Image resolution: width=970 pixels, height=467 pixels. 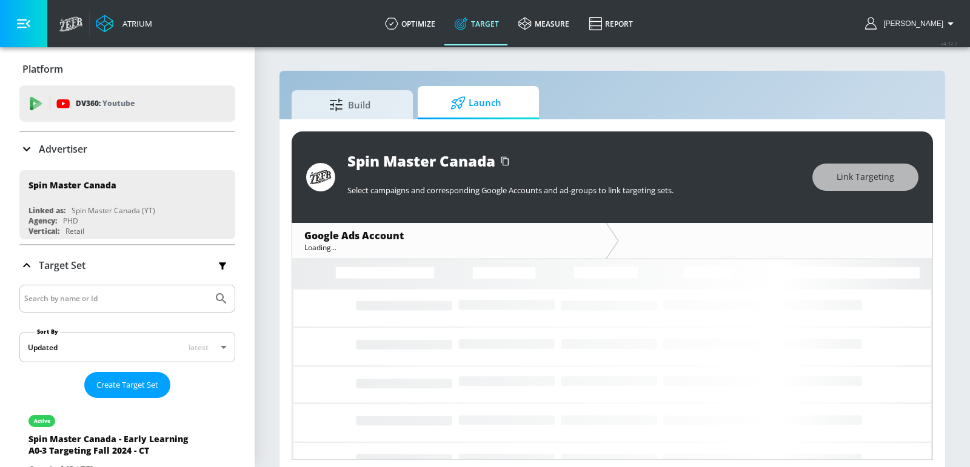 I want to click on span: v 4.32.0, so click(x=949, y=43).